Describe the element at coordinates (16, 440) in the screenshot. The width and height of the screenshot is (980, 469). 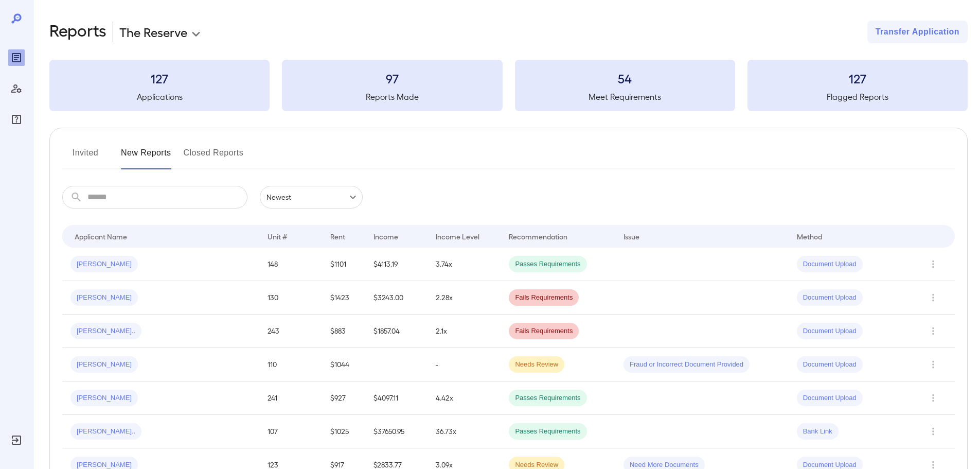
I see `div: Log Out` at that location.